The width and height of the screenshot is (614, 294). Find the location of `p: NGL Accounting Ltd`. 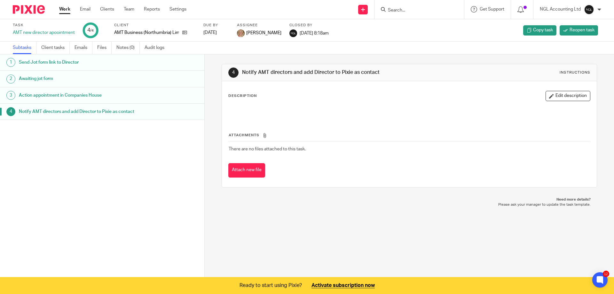

p: NGL Accounting Ltd is located at coordinates (561, 9).